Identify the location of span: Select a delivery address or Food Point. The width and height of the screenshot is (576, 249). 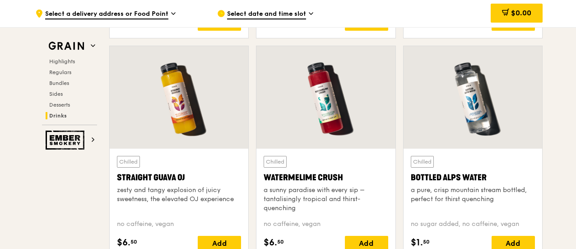
(107, 14).